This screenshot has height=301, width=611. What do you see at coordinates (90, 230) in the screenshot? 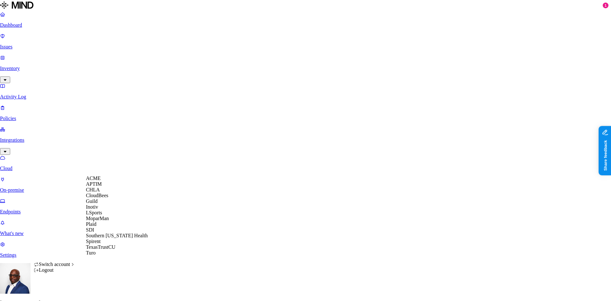
I see `span: SDI` at bounding box center [90, 230].